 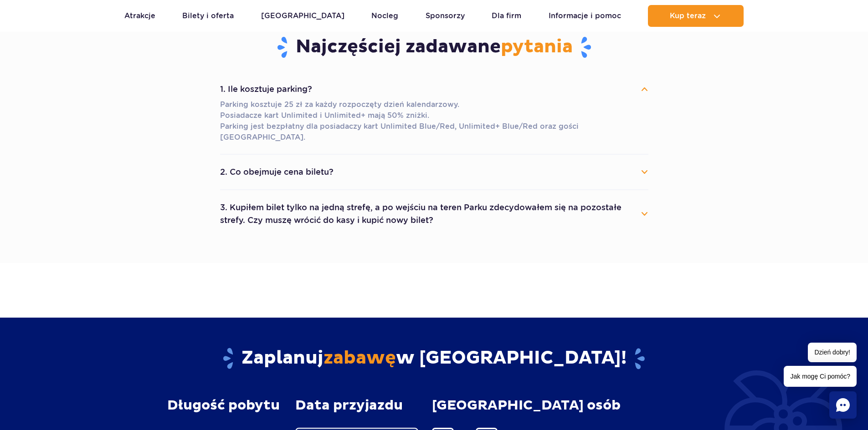 I want to click on button: 3. Kupiłem bilet tylko na jedną strefę, a po wejściu na teren Parku zdecydowałem się na pozostałe..., so click(x=434, y=214).